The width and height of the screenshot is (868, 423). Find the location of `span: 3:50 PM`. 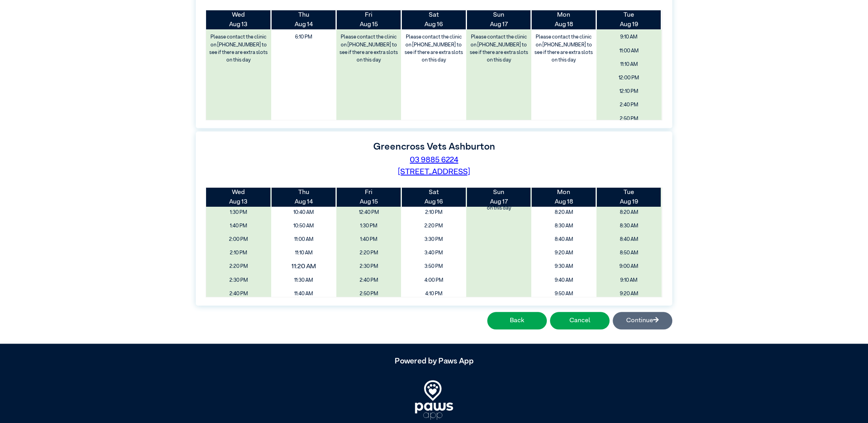

span: 3:50 PM is located at coordinates (433, 266).